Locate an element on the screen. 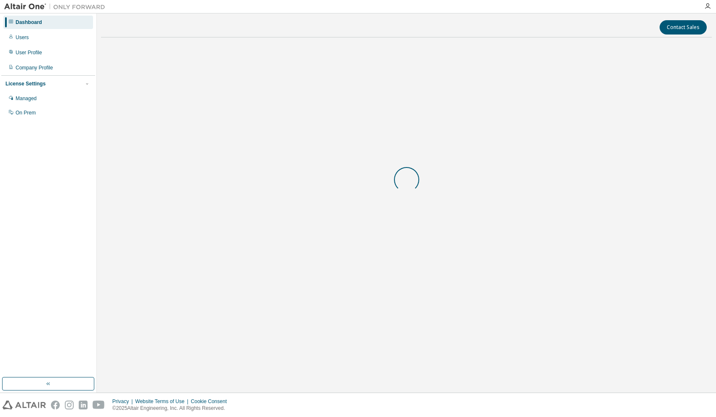 This screenshot has height=417, width=716. div: Privacy is located at coordinates (124, 402).